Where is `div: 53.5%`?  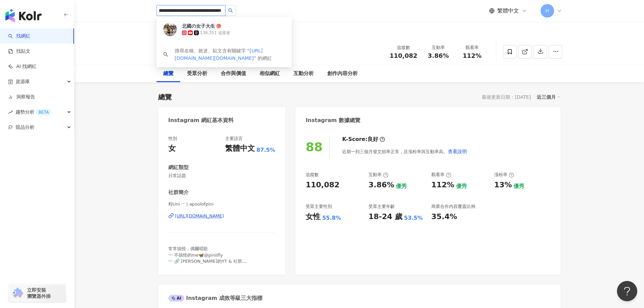 div: 53.5% is located at coordinates (414, 218).